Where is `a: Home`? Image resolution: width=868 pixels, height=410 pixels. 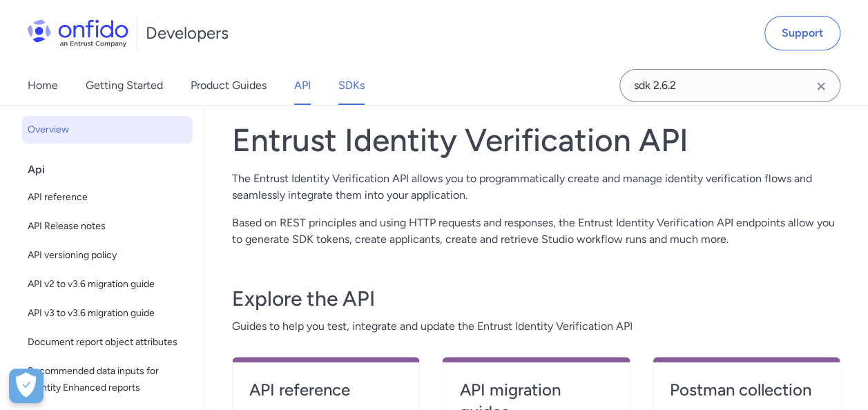
a: Home is located at coordinates (43, 86).